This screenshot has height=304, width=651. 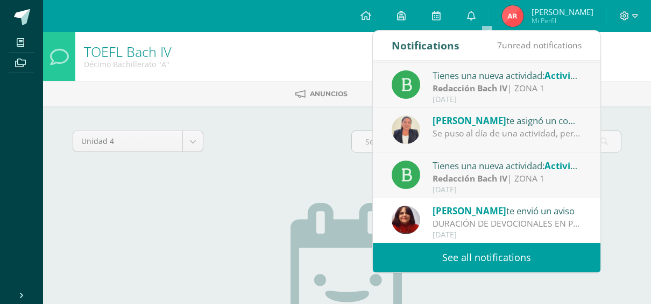 I want to click on span: Anuncios, so click(x=329, y=94).